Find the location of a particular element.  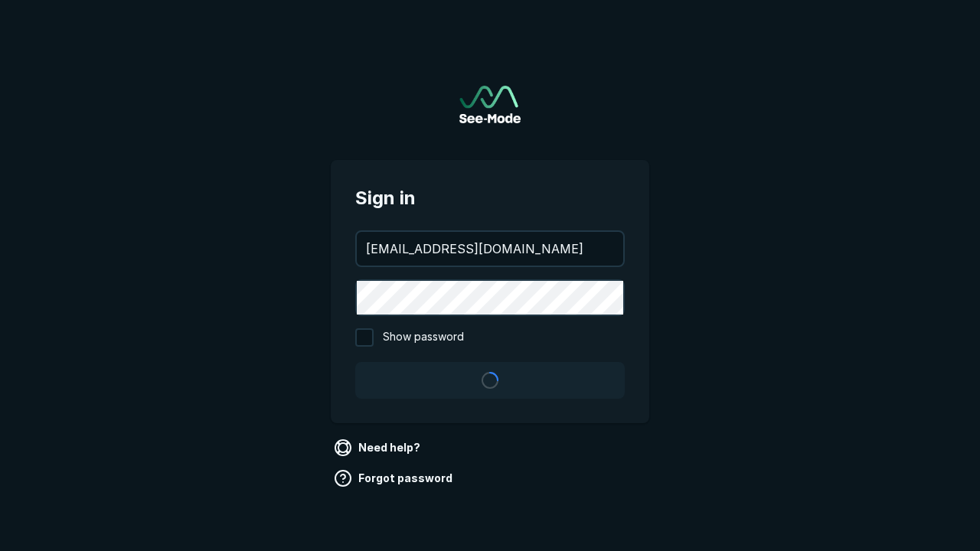

span: Sign in is located at coordinates (490, 198).